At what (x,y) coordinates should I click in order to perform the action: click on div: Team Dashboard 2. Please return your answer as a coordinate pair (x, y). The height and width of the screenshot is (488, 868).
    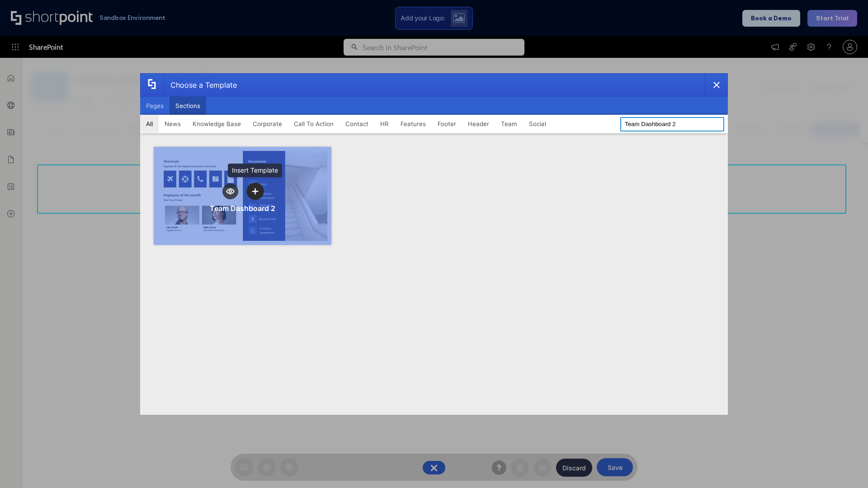
    Looking at the image, I should click on (242, 208).